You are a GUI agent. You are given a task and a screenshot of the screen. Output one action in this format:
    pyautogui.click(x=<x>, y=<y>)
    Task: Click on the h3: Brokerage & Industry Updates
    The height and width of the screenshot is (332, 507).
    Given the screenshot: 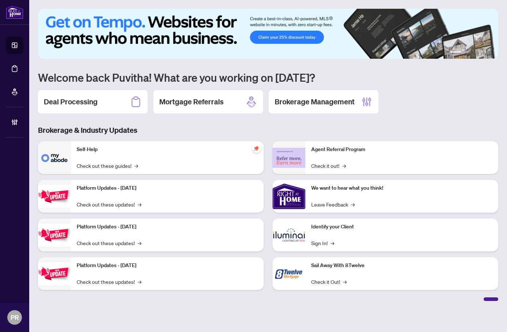 What is the action you would take?
    pyautogui.click(x=268, y=130)
    